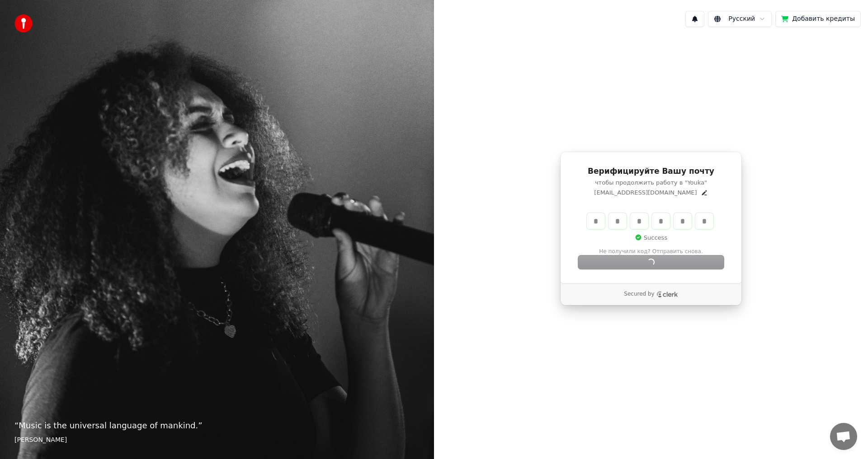 The height and width of the screenshot is (459, 868). What do you see at coordinates (704, 193) in the screenshot?
I see `button: Edit` at bounding box center [704, 193].